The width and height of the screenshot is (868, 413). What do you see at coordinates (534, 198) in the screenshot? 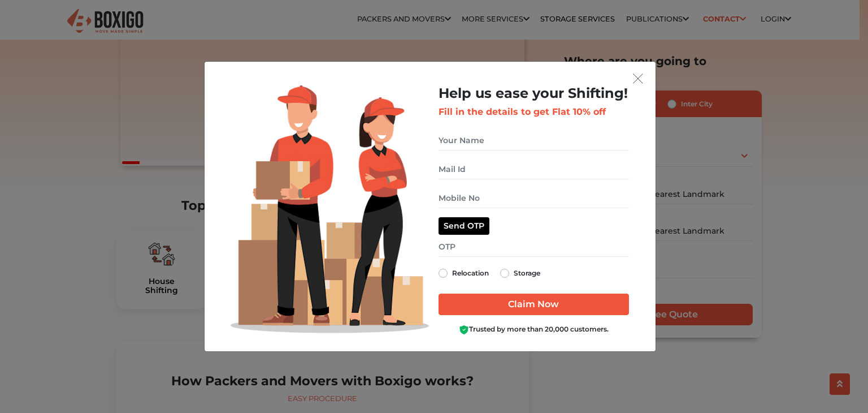
I see `input: Mobile No` at bounding box center [534, 198].